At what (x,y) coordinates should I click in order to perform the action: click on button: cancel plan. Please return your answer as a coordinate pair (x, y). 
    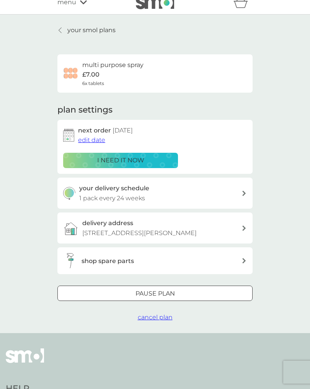
    Looking at the image, I should click on (155, 317).